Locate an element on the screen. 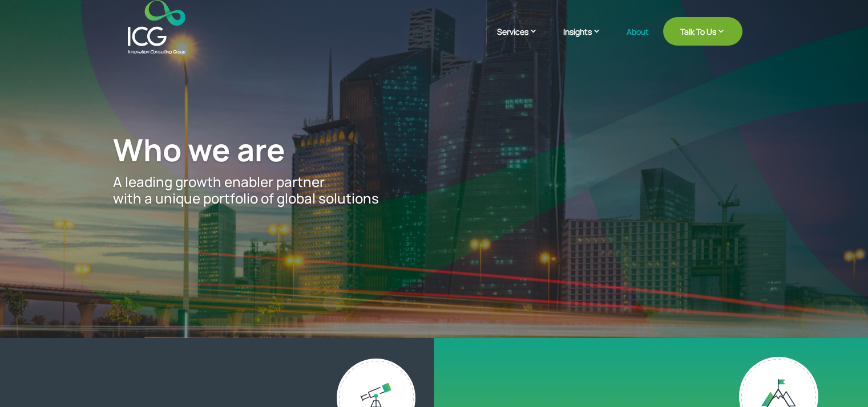 The image size is (868, 407). a: Services is located at coordinates (523, 40).